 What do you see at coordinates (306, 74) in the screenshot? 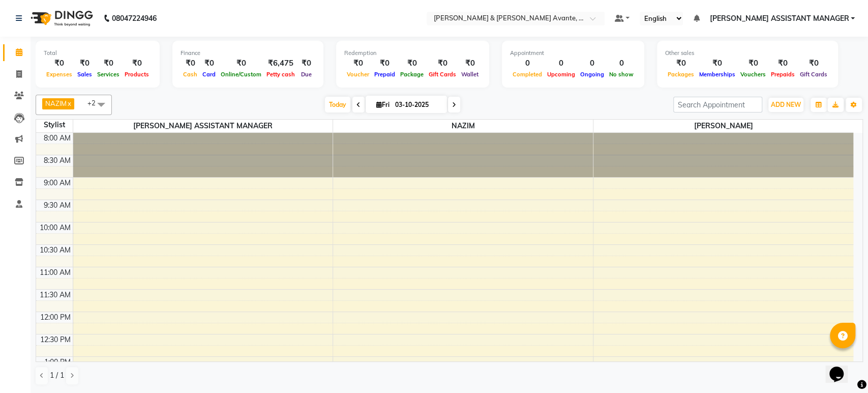
I see `span: Due` at bounding box center [306, 74].